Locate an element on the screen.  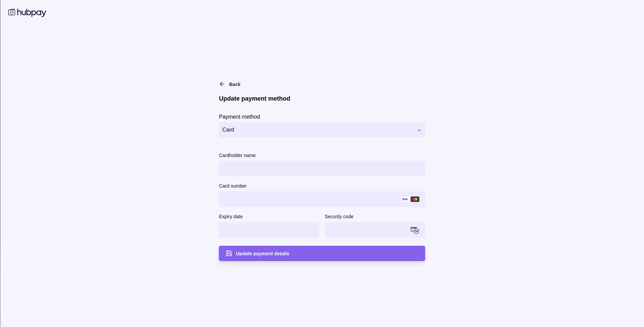
button: Back is located at coordinates (230, 84).